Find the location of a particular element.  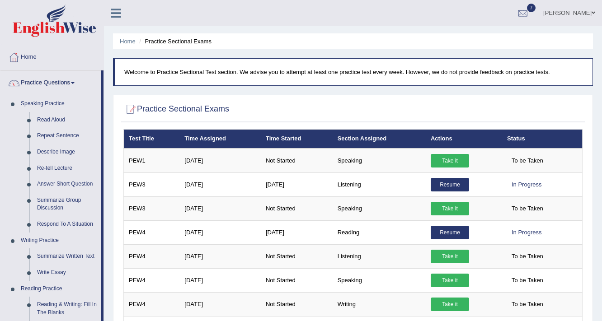

a: Summarize Written Text is located at coordinates (67, 257).